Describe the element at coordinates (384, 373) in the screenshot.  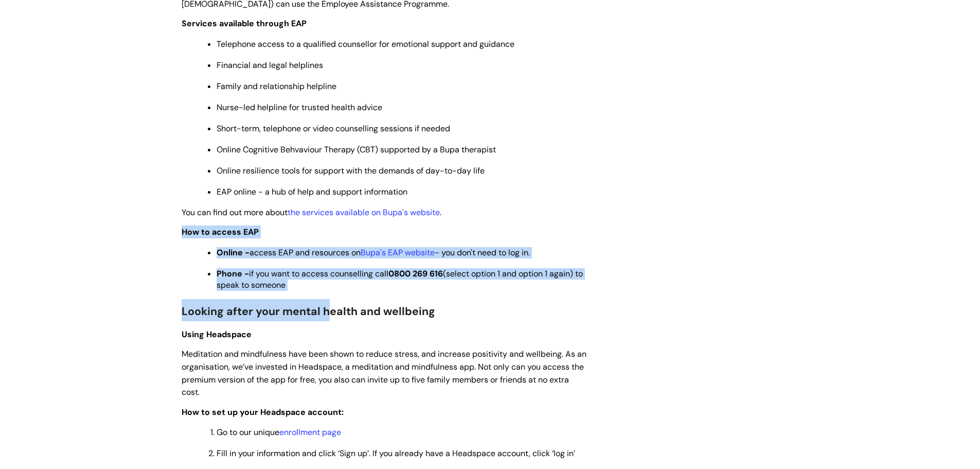
I see `span: Meditation and mindfulness have been shown to reduce stress, and increase positivity and wellbein...` at that location.